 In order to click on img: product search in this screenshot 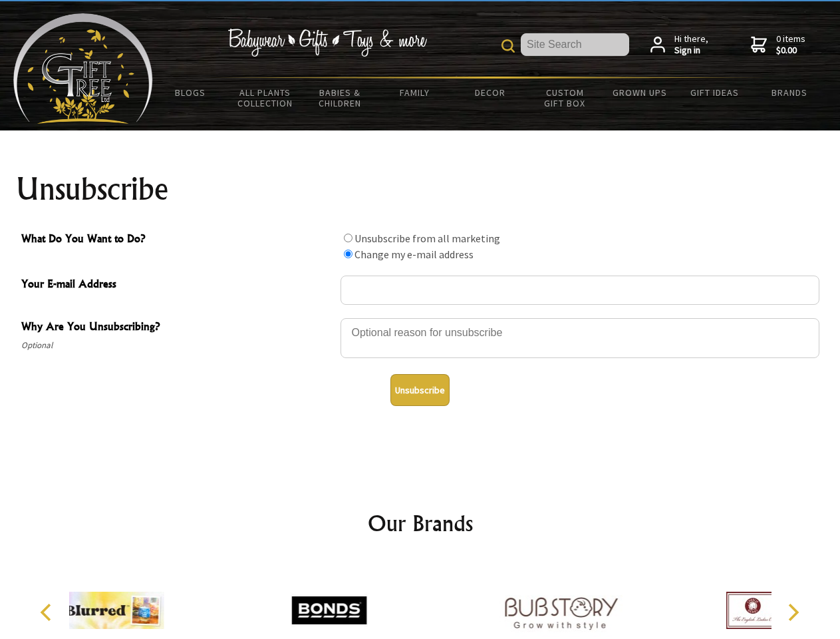, I will do `click(508, 46)`.